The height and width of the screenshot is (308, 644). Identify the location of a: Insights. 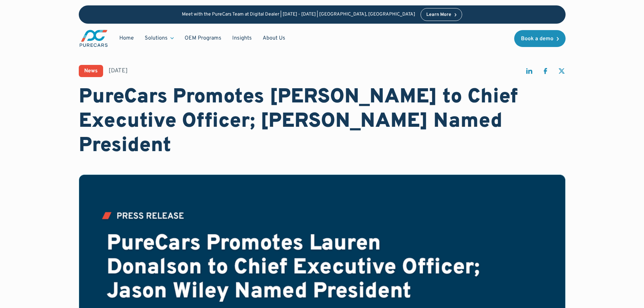
(242, 38).